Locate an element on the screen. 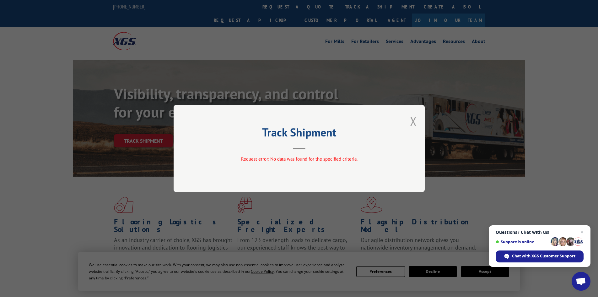  span: Request error: No data was found for the specified criteria. is located at coordinates (299, 158).